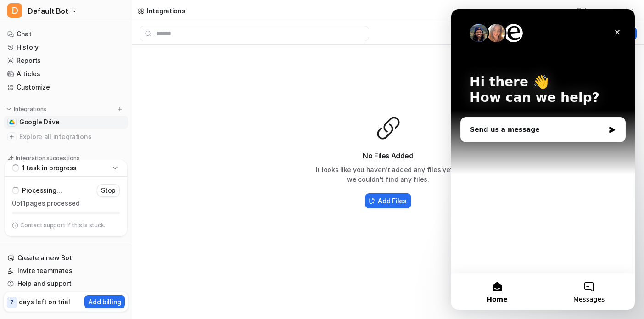 The height and width of the screenshot is (319, 644). Describe the element at coordinates (66, 271) in the screenshot. I see `a: Invite teammates` at that location.